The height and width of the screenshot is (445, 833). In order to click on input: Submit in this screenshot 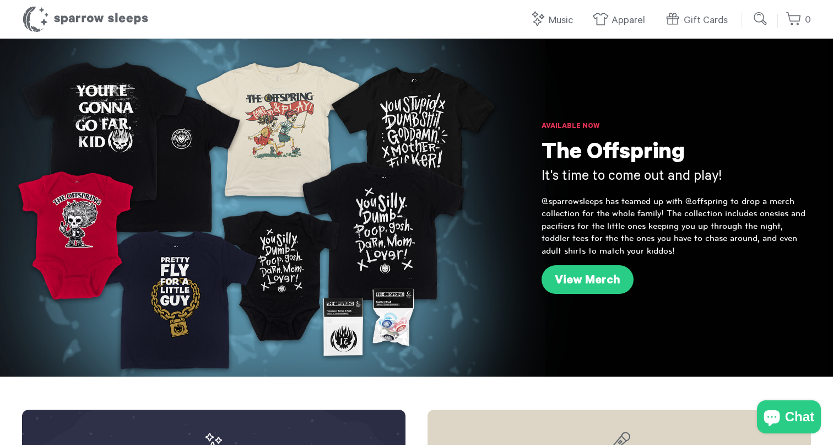, I will do `click(761, 19)`.